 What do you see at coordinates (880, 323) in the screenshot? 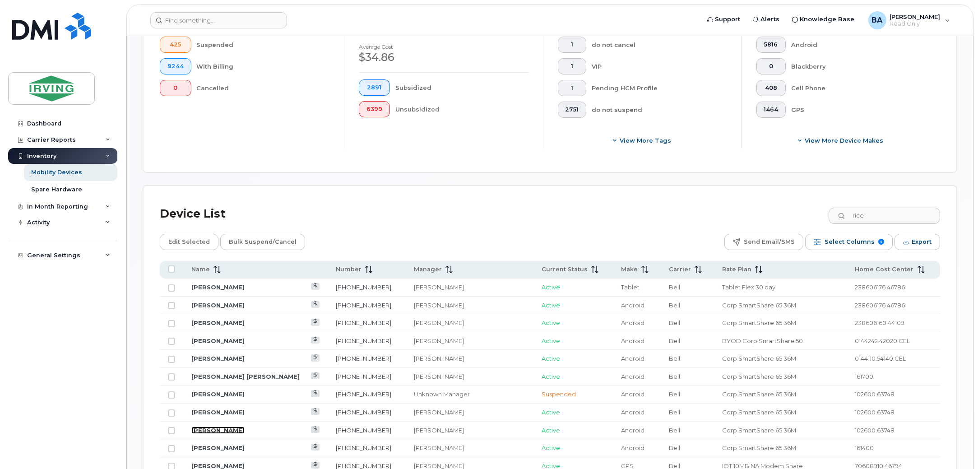
I see `span: 238606160.44109` at bounding box center [880, 323].